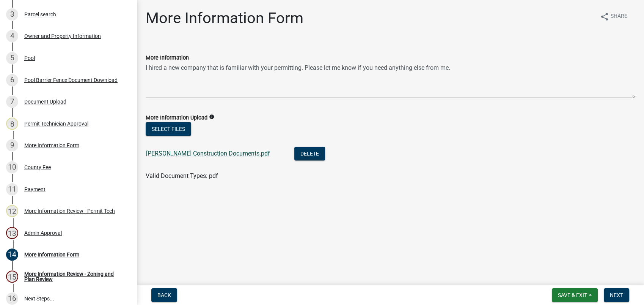 This screenshot has width=644, height=305. Describe the element at coordinates (12, 58) in the screenshot. I see `div: 5` at that location.